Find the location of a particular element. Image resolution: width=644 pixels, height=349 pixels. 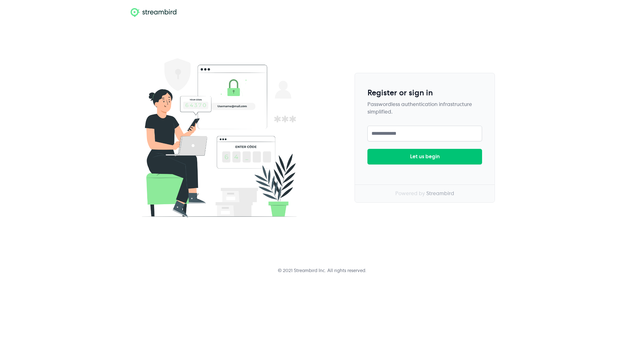

h2: Register or sign in is located at coordinates (425, 93).